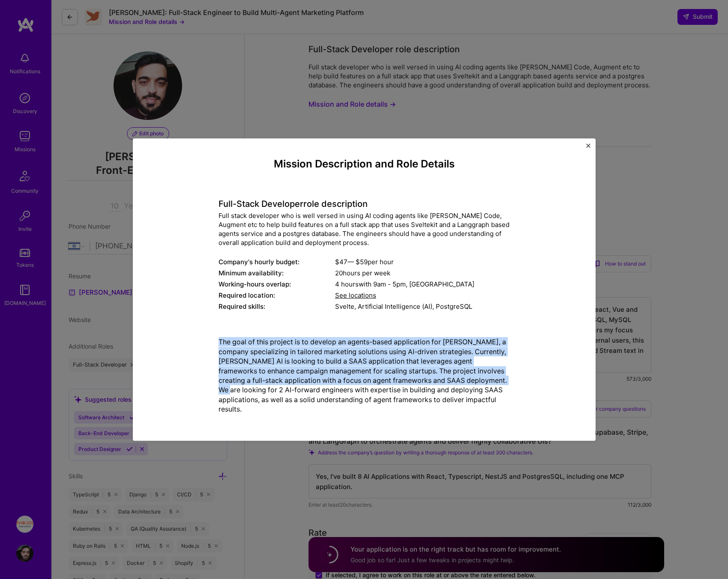 The height and width of the screenshot is (579, 728). What do you see at coordinates (277, 295) in the screenshot?
I see `div: Required location:` at bounding box center [277, 295].